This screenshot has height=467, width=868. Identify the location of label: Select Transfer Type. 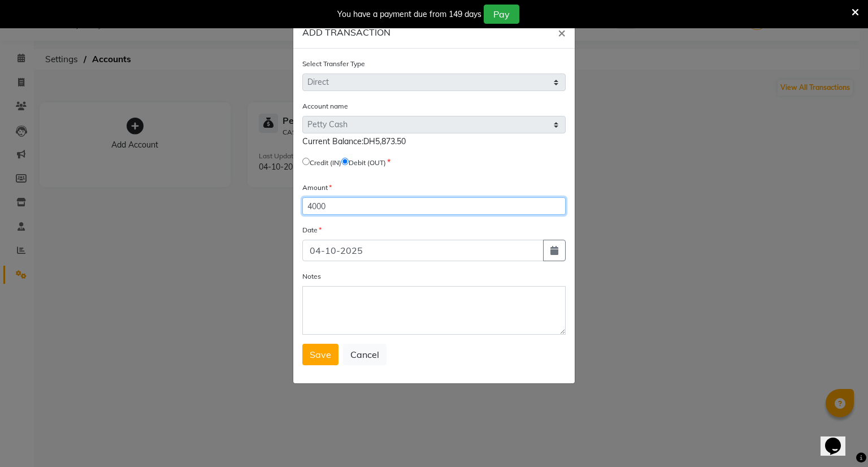
(333, 64).